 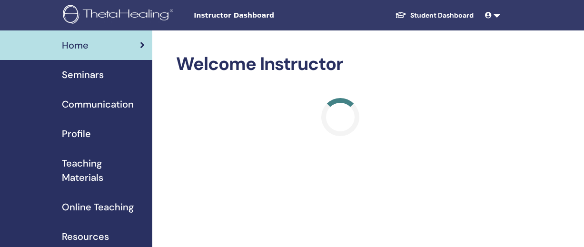 What do you see at coordinates (83, 75) in the screenshot?
I see `span: Seminars` at bounding box center [83, 75].